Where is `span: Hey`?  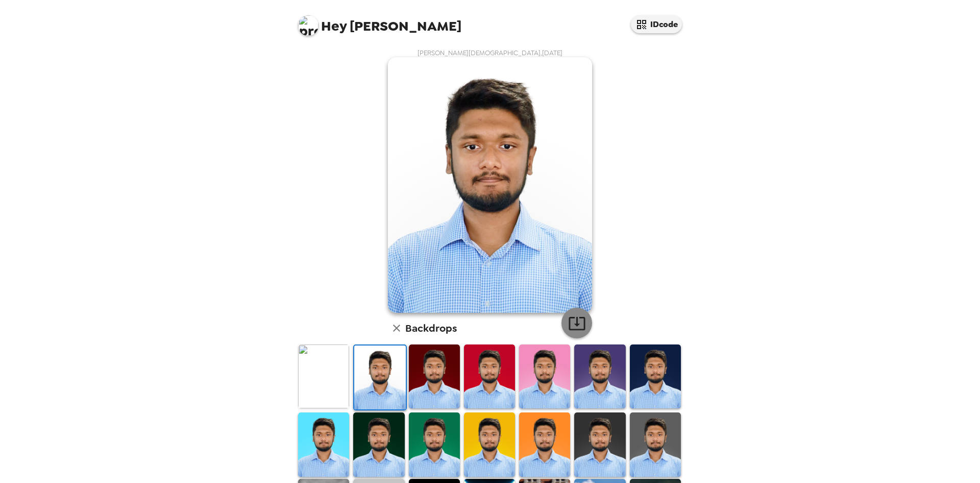 span: Hey is located at coordinates (333, 26).